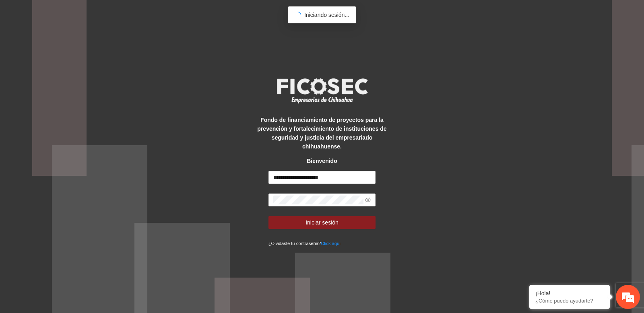 This screenshot has width=644, height=313. What do you see at coordinates (570, 301) in the screenshot?
I see `p: ¿Cómo puedo ayudarte?` at bounding box center [570, 301].